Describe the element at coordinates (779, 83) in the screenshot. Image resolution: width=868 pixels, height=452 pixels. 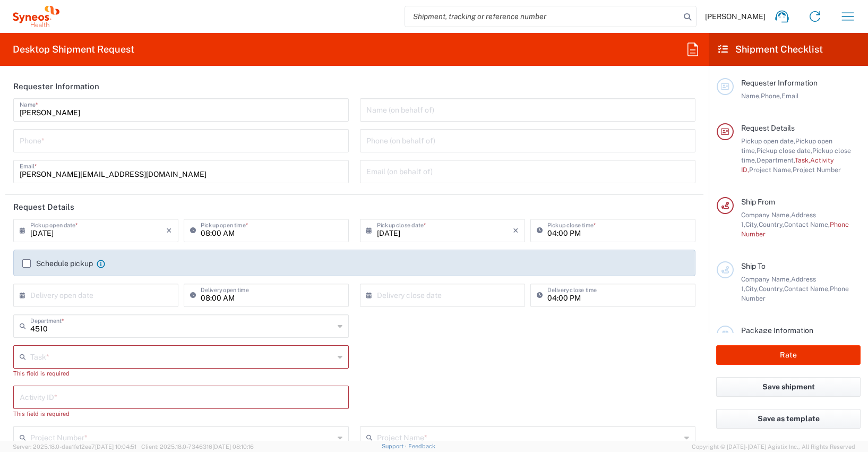
I see `span: Requester Information` at that location.